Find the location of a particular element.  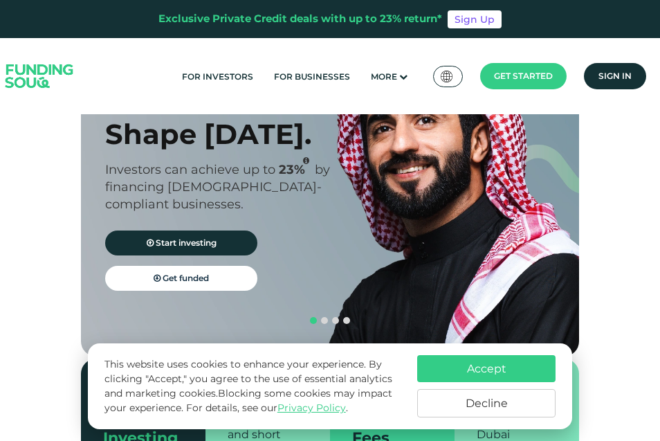

span: More is located at coordinates (384, 76).